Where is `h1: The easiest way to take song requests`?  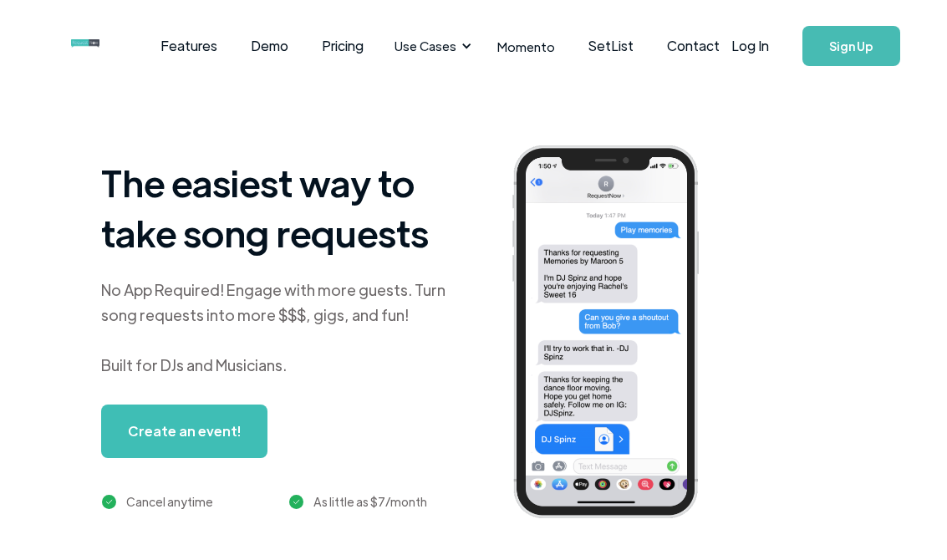
h1: The easiest way to take song requests is located at coordinates (276, 207).